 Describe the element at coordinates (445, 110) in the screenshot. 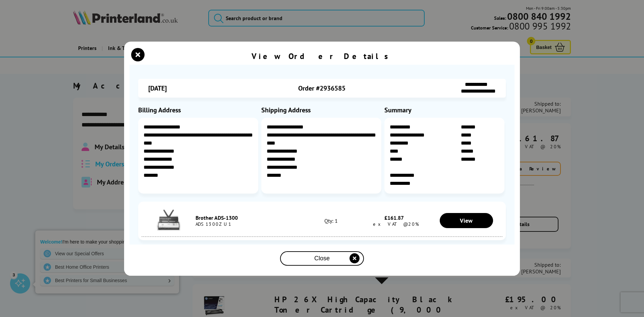

I see `div: Summary` at that location.